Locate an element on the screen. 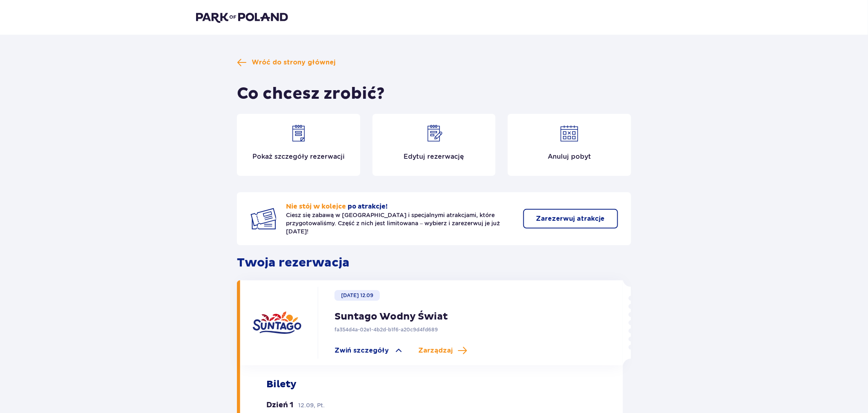 The image size is (868, 413). p: Pokaż szczegóły rezerwacji is located at coordinates (299, 157).